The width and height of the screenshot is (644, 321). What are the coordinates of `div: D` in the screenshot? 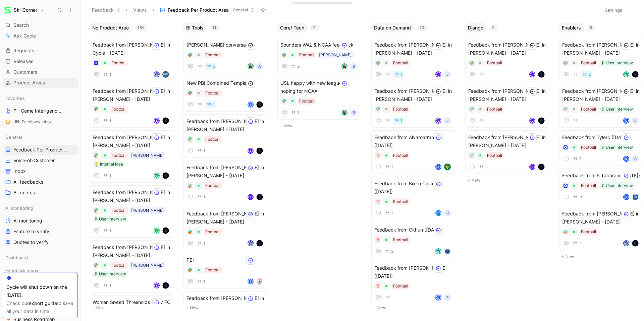 It's located at (438, 297).